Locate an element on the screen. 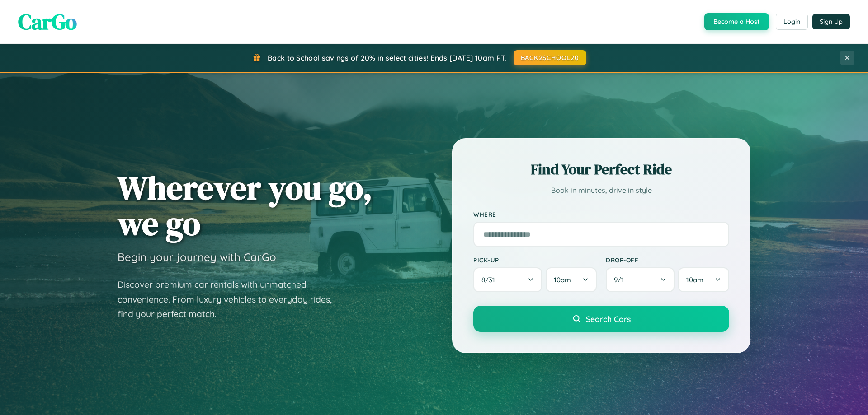  h2: Find Your Perfect Ride is located at coordinates (601, 170).